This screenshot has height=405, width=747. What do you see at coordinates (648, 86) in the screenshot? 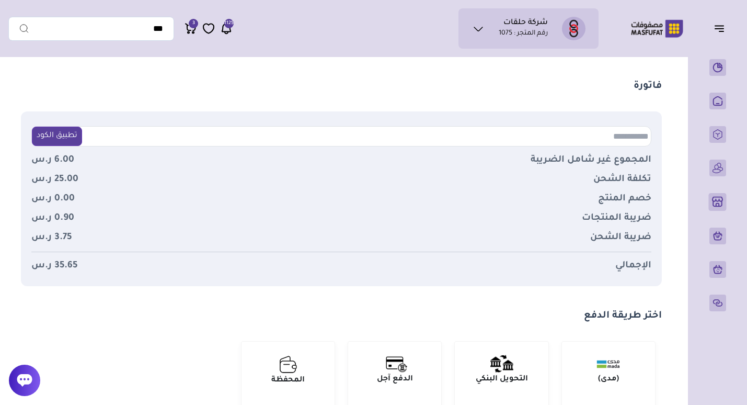
I see `h1: فاتورة` at bounding box center [648, 86].